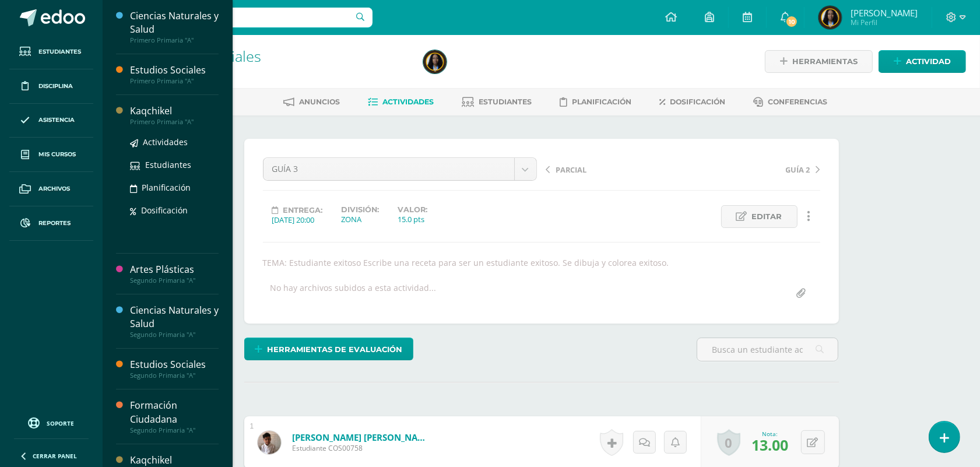 The image size is (980, 467). Describe the element at coordinates (303, 210) in the screenshot. I see `span: Entrega:` at that location.